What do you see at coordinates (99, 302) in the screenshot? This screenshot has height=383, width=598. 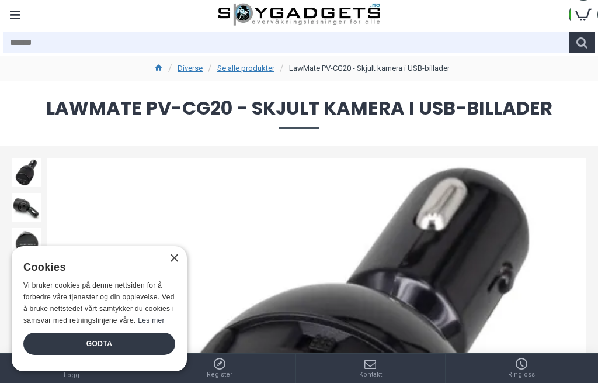 I see `span: Vi bruker cookies på denne nettsiden for å forbedre våre tjenester og din opplevelse. Ved å bruke...` at bounding box center [99, 302].